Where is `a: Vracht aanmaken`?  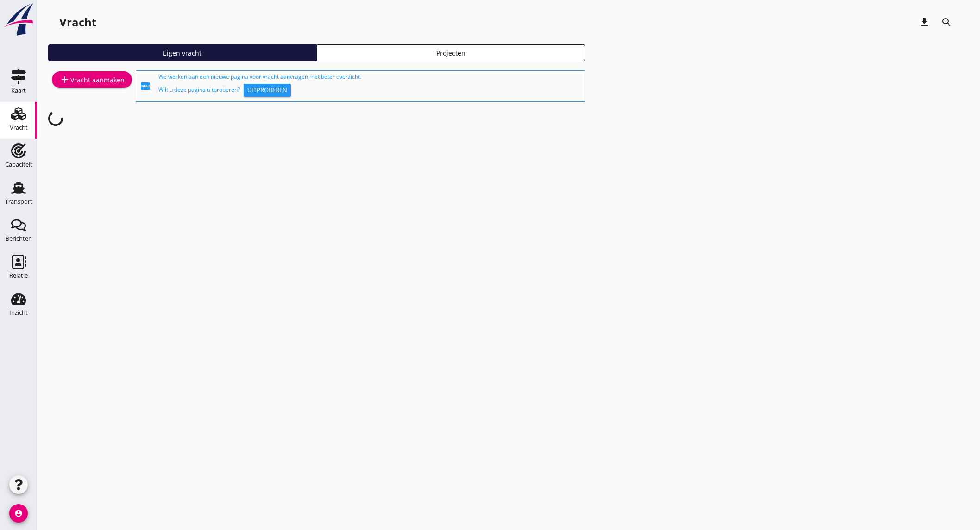 a: Vracht aanmaken is located at coordinates (92, 79).